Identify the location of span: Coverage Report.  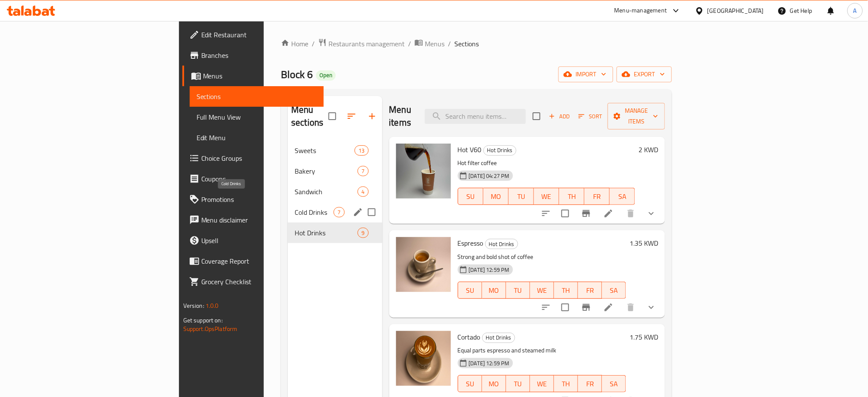
(259, 261).